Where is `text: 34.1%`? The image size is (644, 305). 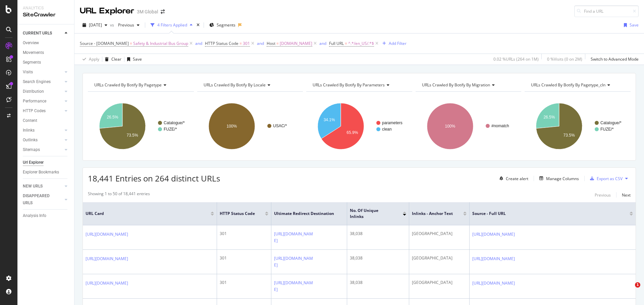
text: 34.1% is located at coordinates (330, 120).